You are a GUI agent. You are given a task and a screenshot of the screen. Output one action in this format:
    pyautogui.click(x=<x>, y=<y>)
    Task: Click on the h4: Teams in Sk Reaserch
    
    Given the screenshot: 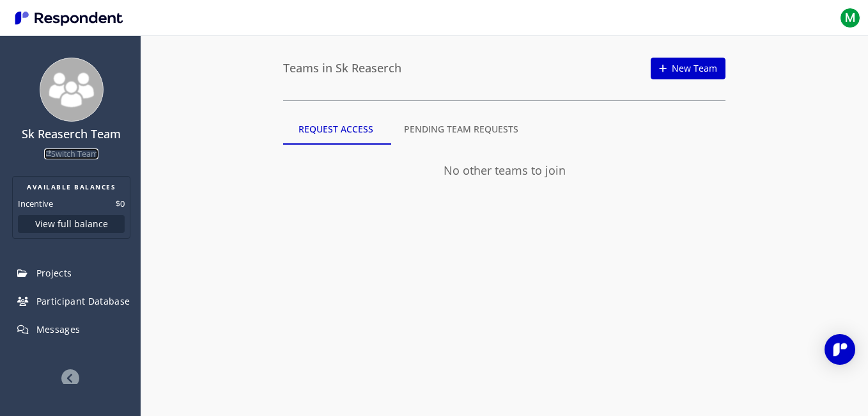 What is the action you would take?
    pyautogui.click(x=342, y=69)
    